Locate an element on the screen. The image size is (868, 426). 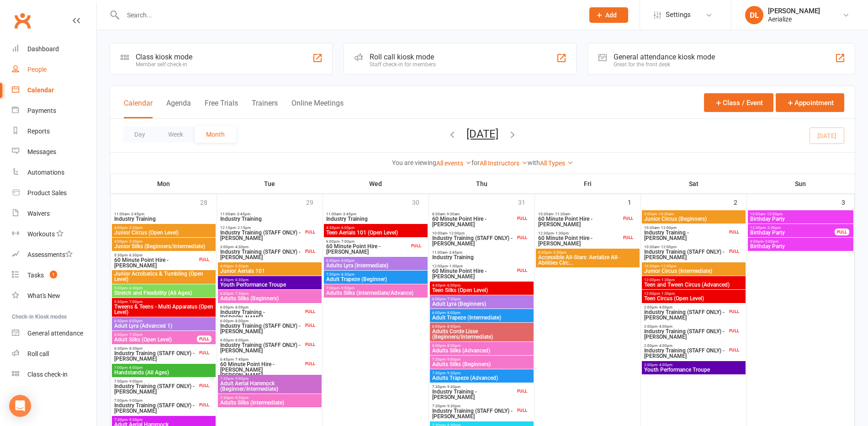
span: Adult Lyra (Beginners) is located at coordinates (482, 304).